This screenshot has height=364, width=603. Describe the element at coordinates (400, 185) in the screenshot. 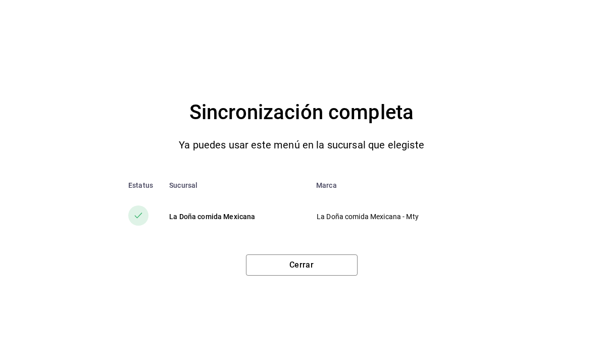

I see `th: Marca` at that location.